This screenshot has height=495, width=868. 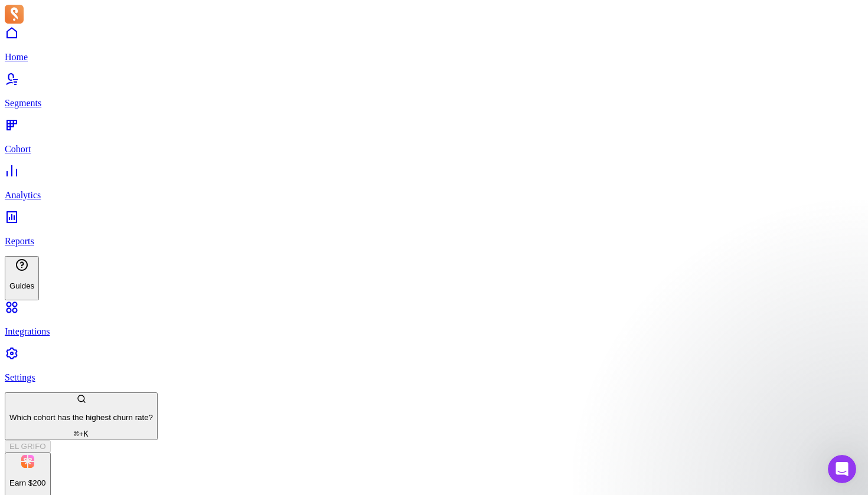 I want to click on div: Ask a questionAI Agent and team can help, so click(x=118, y=221).